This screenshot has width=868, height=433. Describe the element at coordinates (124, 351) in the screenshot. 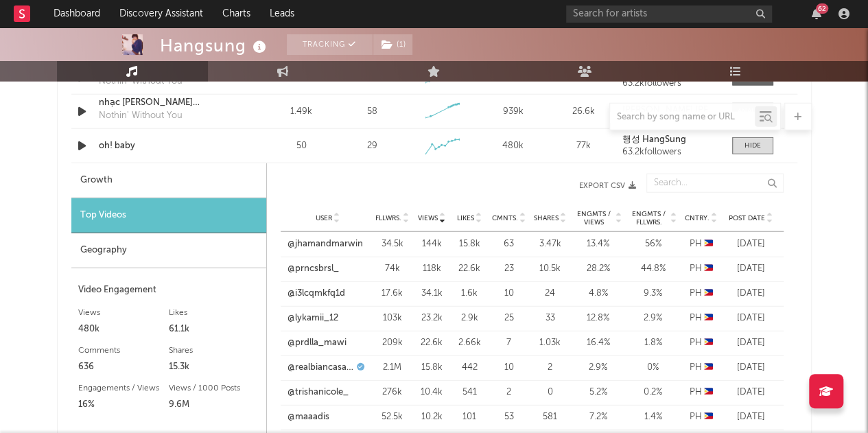

I see `div: Comments` at that location.